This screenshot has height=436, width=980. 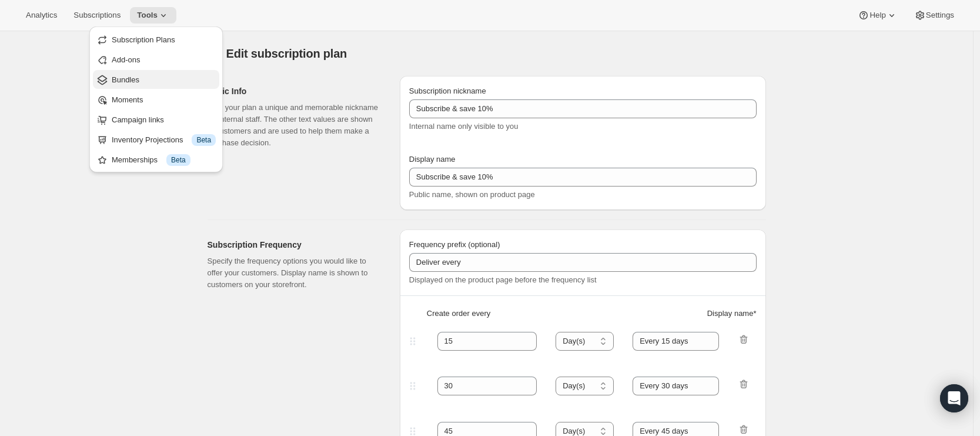 I want to click on button: Subscriptions, so click(x=97, y=15).